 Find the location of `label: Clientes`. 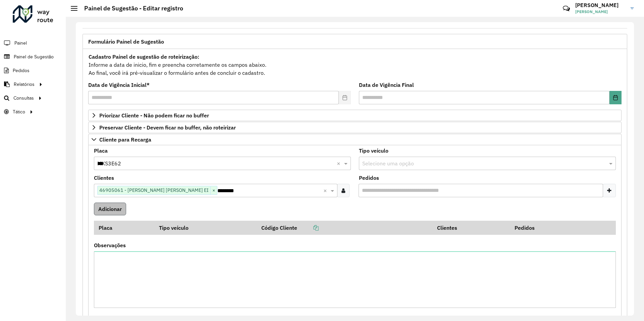

label: Clientes is located at coordinates (104, 178).